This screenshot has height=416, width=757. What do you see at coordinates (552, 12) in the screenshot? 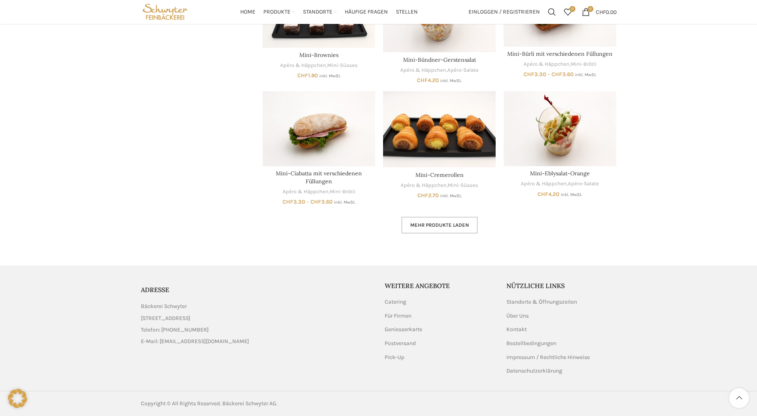
I see `div: Suchen` at bounding box center [552, 12].